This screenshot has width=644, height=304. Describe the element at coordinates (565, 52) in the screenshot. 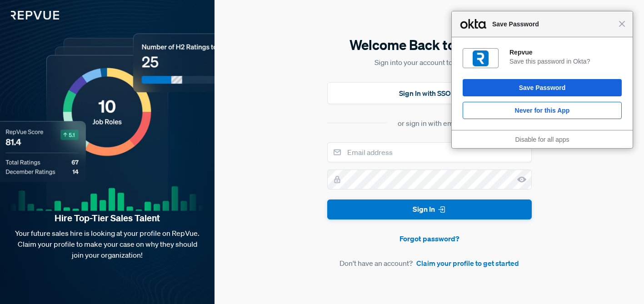

I see `div: Repvue` at that location.